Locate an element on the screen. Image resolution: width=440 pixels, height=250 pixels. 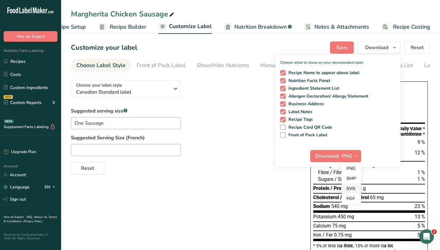
a: PDF is located at coordinates (351, 199).